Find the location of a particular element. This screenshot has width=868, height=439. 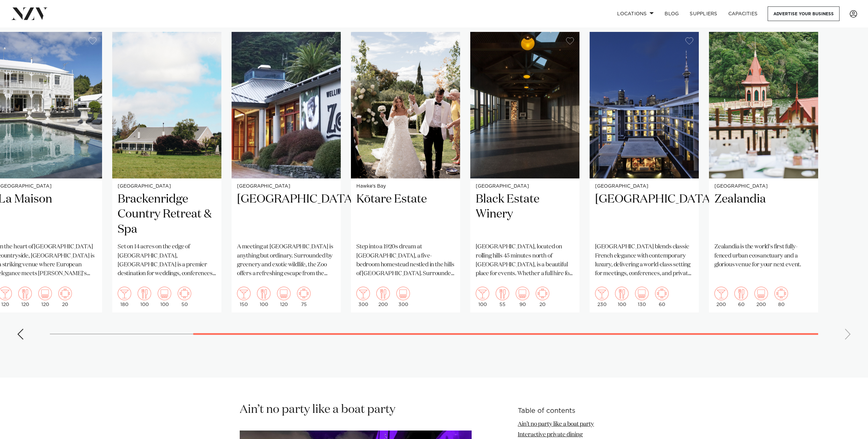

div: 180 is located at coordinates (124, 297).